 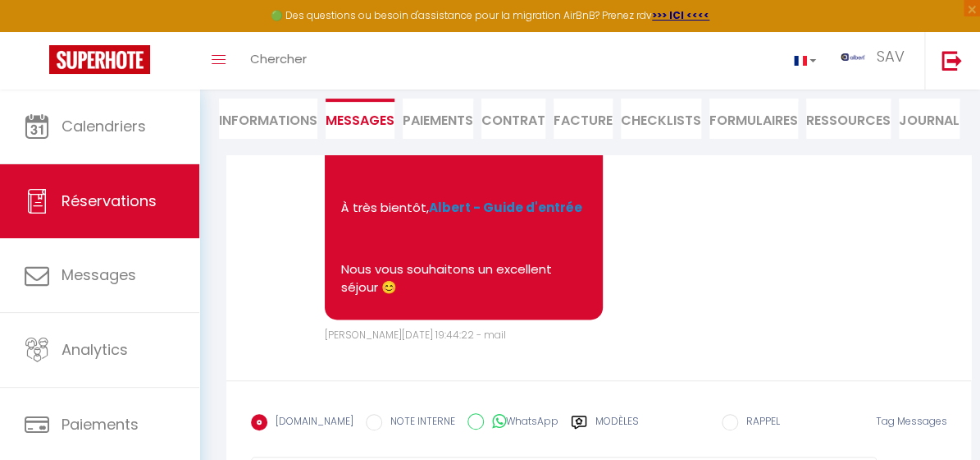 What do you see at coordinates (104, 125) in the screenshot?
I see `span: Calendriers` at bounding box center [104, 125].